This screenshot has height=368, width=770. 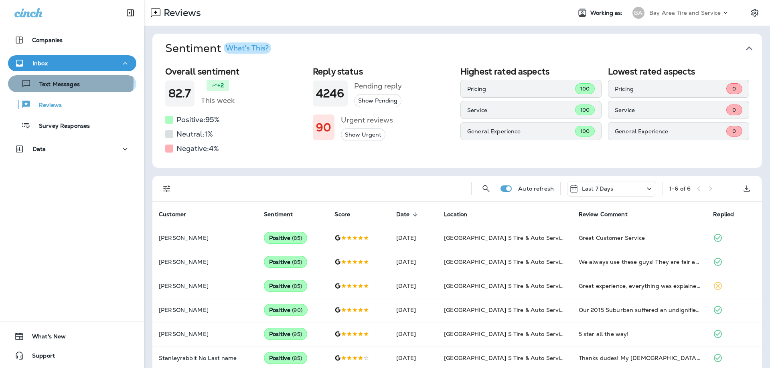 What do you see at coordinates (746, 189) in the screenshot?
I see `button: Export as CSV` at bounding box center [746, 189].